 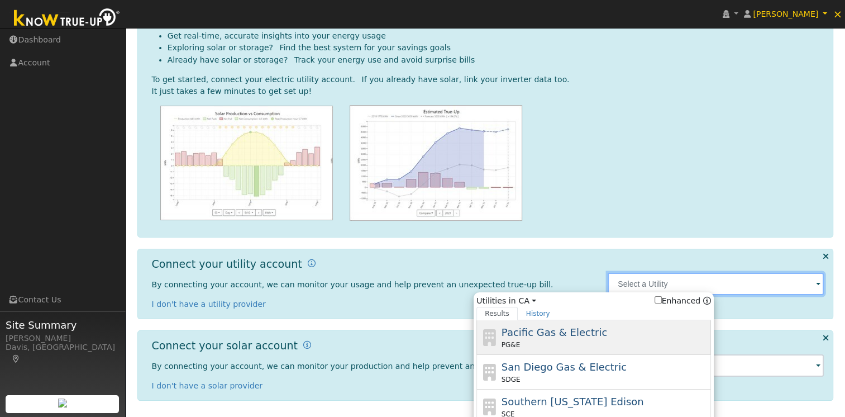 I want to click on li: Already have solar or storage? Track your energy use and avoid surprise bills, so click(x=496, y=60).